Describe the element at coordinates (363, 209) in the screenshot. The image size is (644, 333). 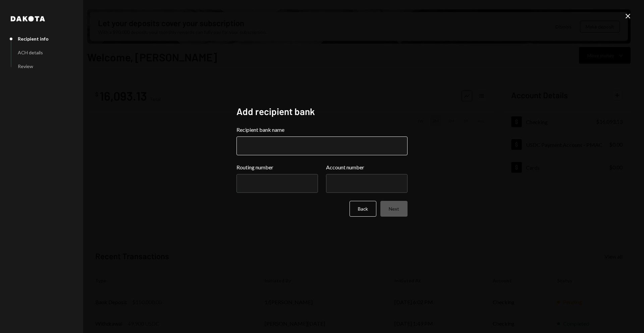
I see `button: Back` at that location.